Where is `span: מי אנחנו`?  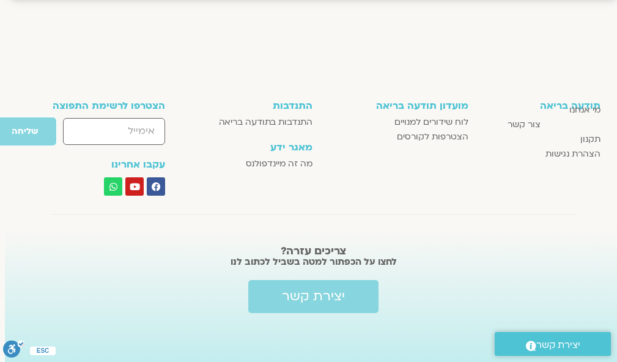 span: מי אנחנו is located at coordinates (585, 110).